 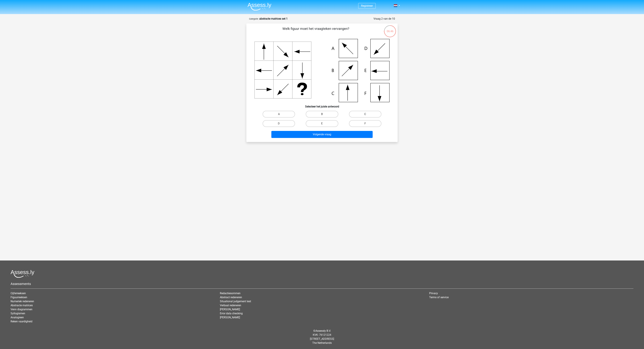 I want to click on a: Registreer, so click(x=367, y=6).